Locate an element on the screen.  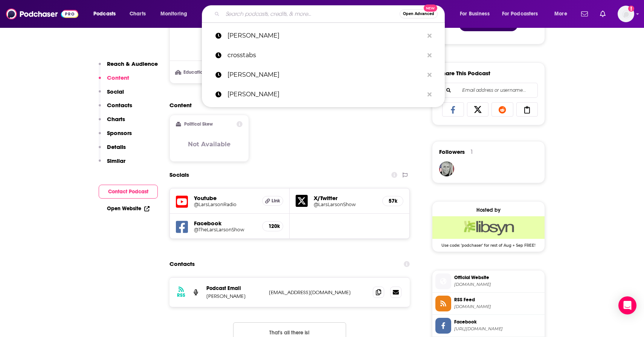
span: Charts is located at coordinates (137, 14).